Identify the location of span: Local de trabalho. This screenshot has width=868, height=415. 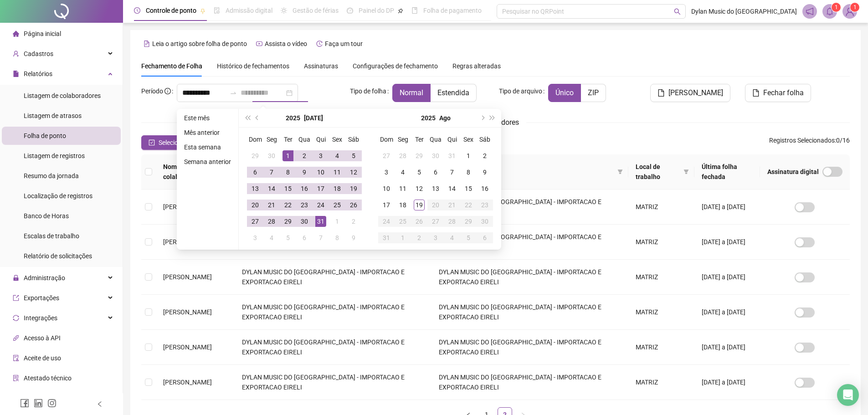
(657, 172).